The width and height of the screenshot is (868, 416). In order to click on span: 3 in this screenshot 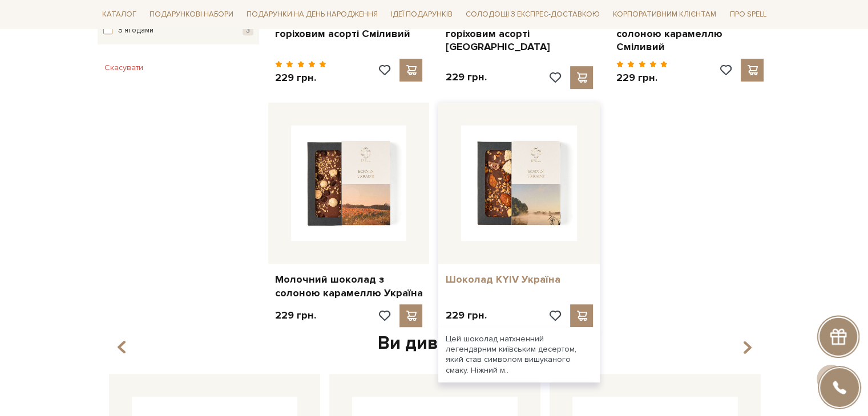, I will do `click(248, 30)`.